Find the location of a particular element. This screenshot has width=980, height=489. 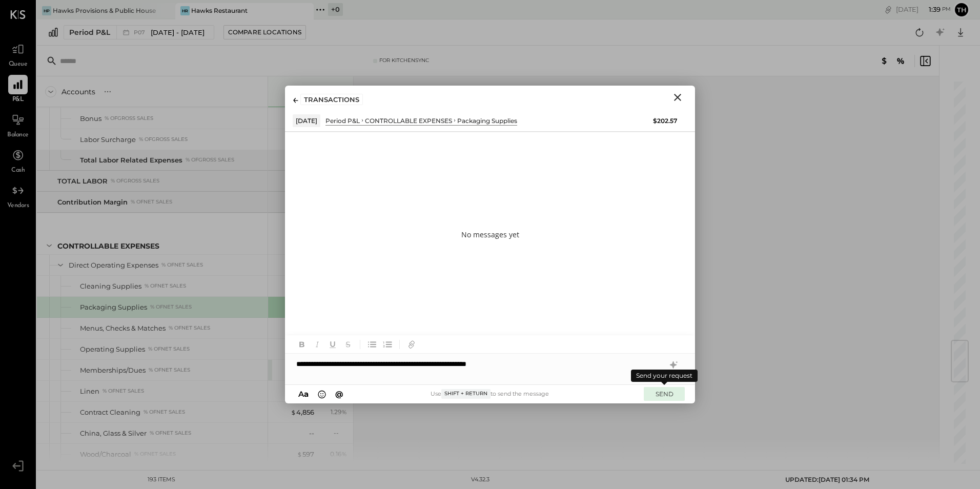

div: TRANSACTIONS is located at coordinates (332, 100).